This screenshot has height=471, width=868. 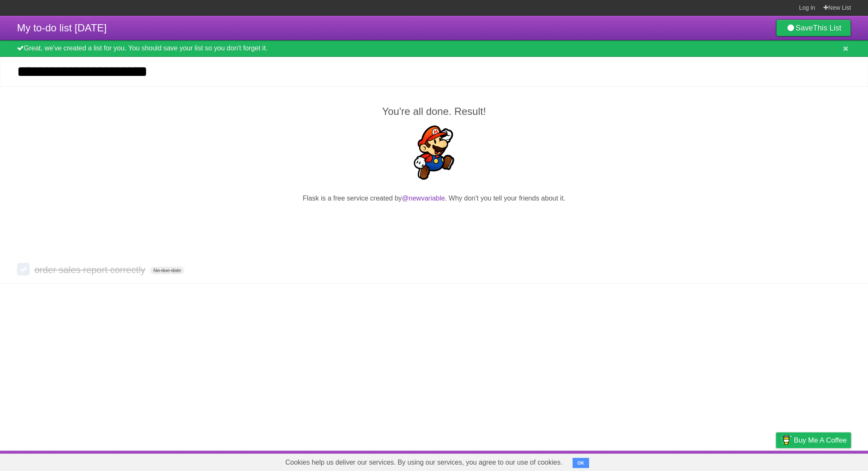 What do you see at coordinates (776, 461) in the screenshot?
I see `a: Privacy` at bounding box center [776, 461].